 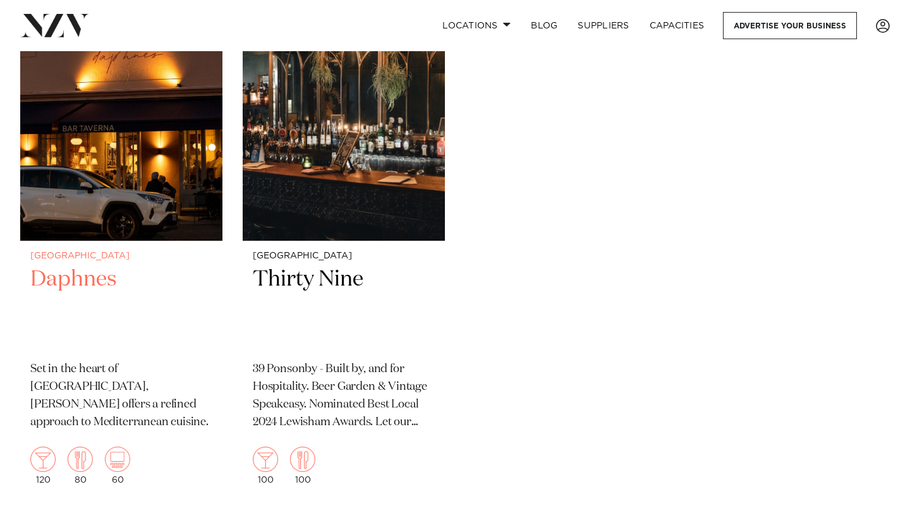 What do you see at coordinates (121, 308) in the screenshot?
I see `h2: Daphnes` at bounding box center [121, 308].